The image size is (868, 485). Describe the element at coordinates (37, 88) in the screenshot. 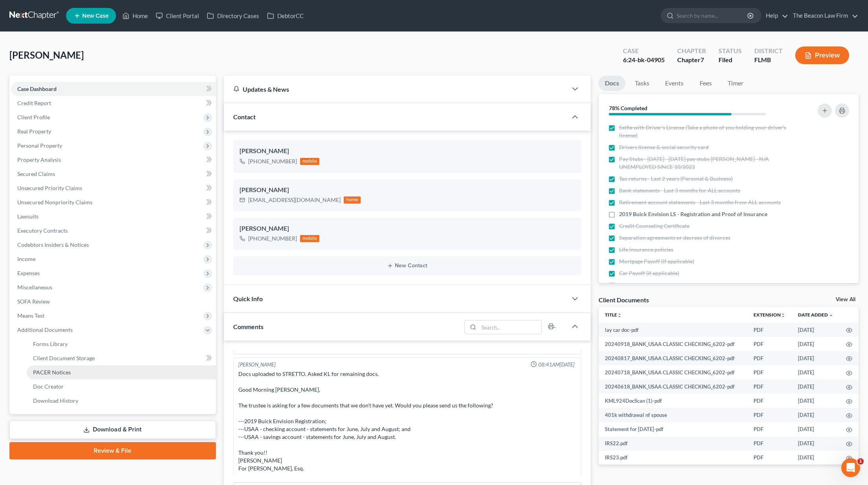

I see `span: Case Dashboard` at that location.